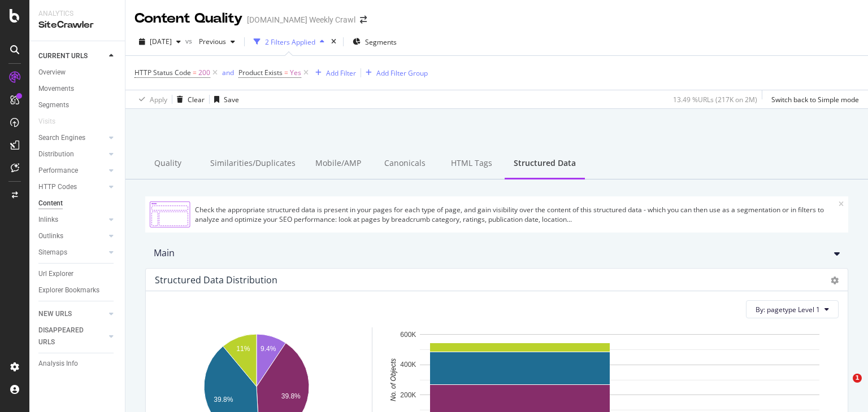 The image size is (868, 412). What do you see at coordinates (196, 99) in the screenshot?
I see `div: Clear` at bounding box center [196, 99].